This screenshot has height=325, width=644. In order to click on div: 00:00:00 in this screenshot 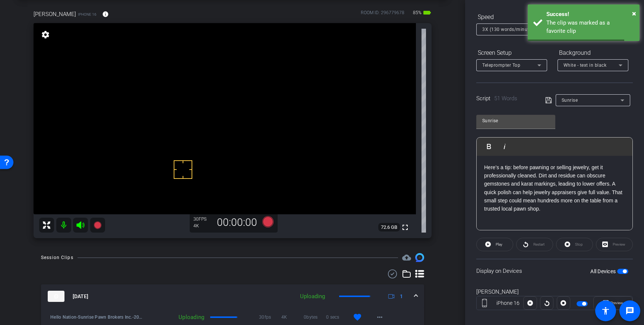, I will do `click(237, 222)`.